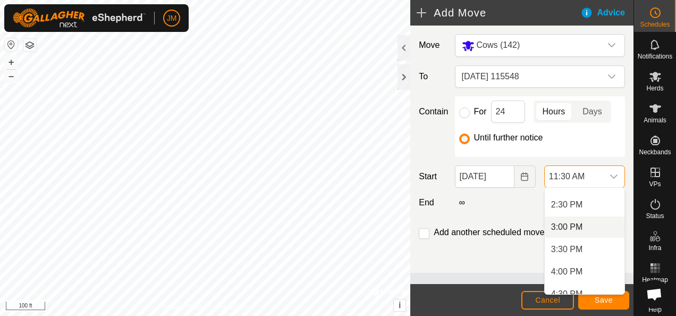 Image resolution: width=676 pixels, height=316 pixels. What do you see at coordinates (172, 18) in the screenshot?
I see `span: JM` at bounding box center [172, 18].